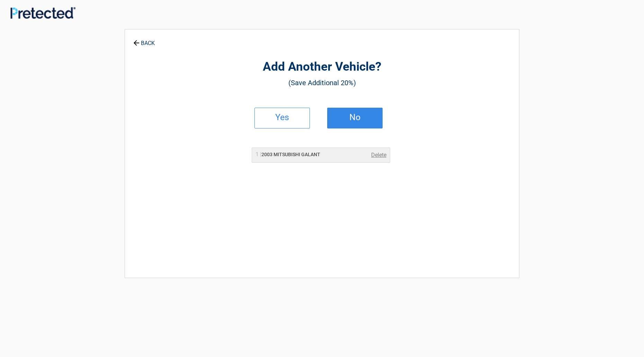  I want to click on span: 1 |, so click(258, 154).